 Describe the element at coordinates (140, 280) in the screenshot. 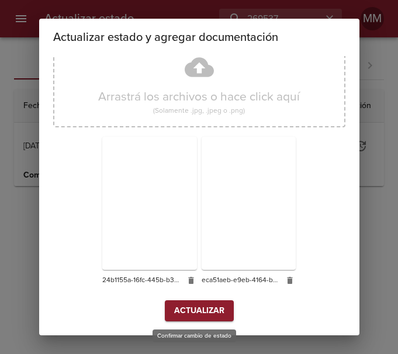

I see `span: 24b1155a-16fc-445b-b358-013eb6dc4f5c.jpg` at that location.